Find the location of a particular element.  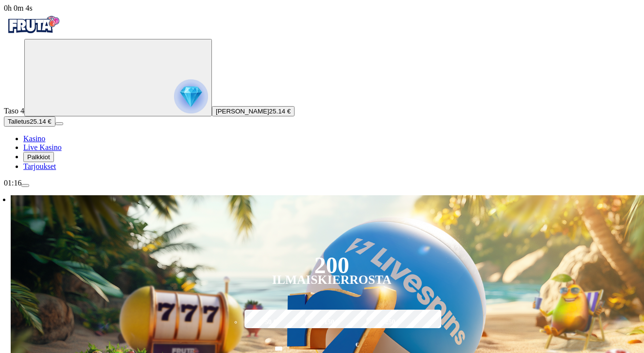

label: 50 € is located at coordinates (271, 322).